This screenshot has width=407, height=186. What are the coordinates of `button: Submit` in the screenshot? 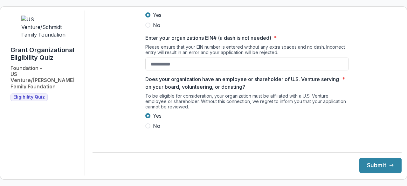 It's located at (380, 165).